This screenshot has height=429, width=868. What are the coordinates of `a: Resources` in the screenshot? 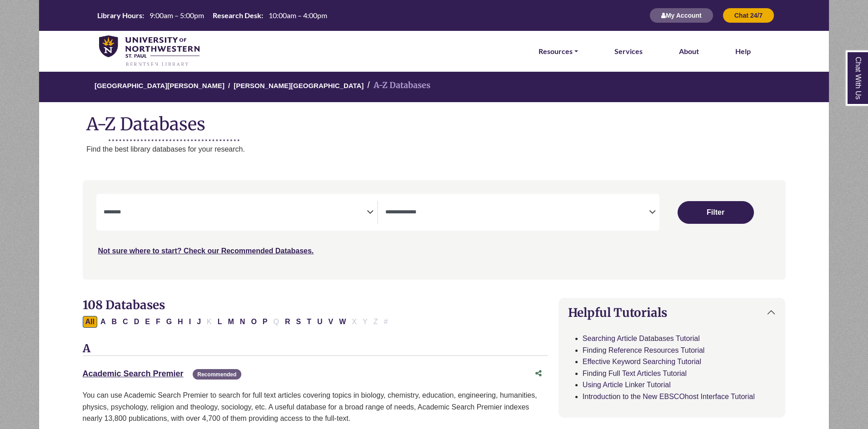 It's located at (558, 51).